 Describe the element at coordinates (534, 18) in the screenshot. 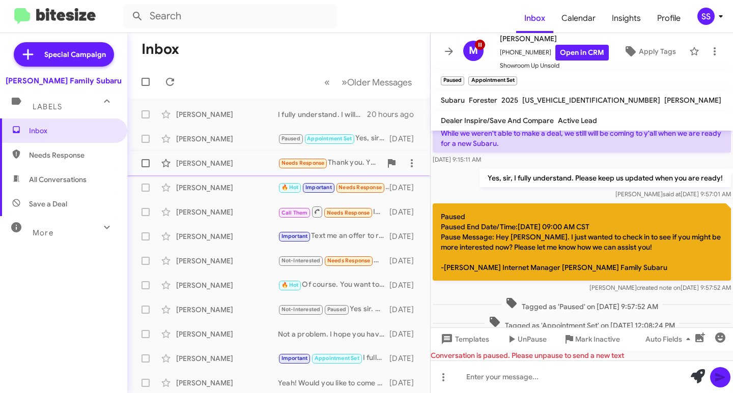

I see `a: Inbox` at that location.